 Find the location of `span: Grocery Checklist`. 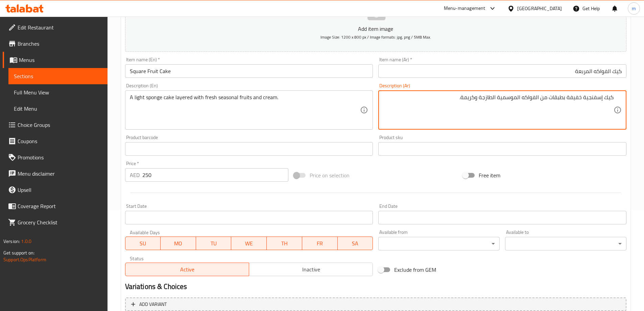

span: Grocery Checklist is located at coordinates (60, 222).